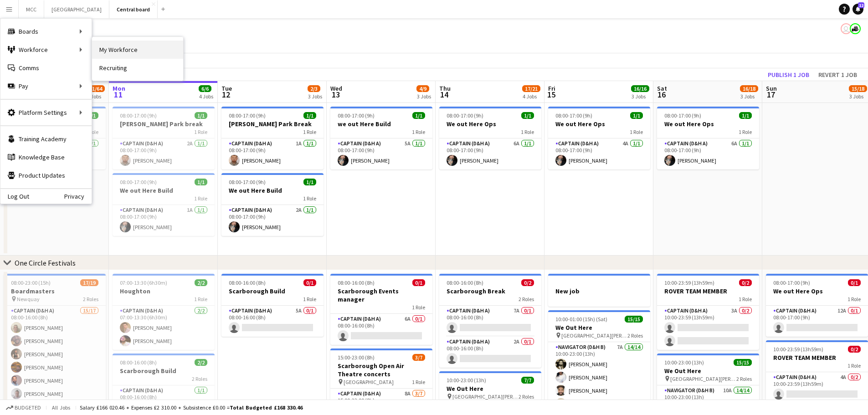  What do you see at coordinates (491, 352) in the screenshot?
I see `app-card-role: Captain (D&H A)2A0/108:00-16:00 (8h)` at bounding box center [491, 352].